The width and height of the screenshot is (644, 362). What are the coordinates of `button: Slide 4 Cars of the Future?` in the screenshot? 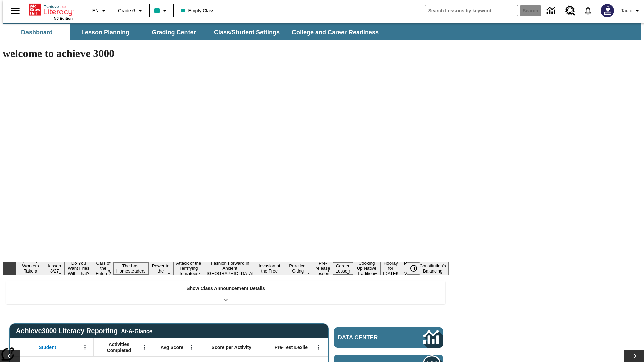 It's located at (103, 269).